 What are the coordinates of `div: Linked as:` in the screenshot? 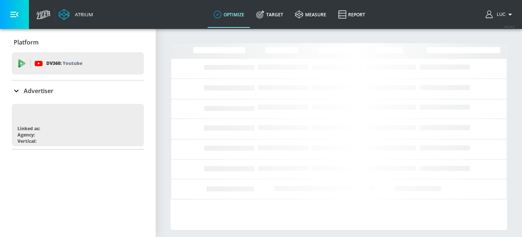 It's located at (29, 128).